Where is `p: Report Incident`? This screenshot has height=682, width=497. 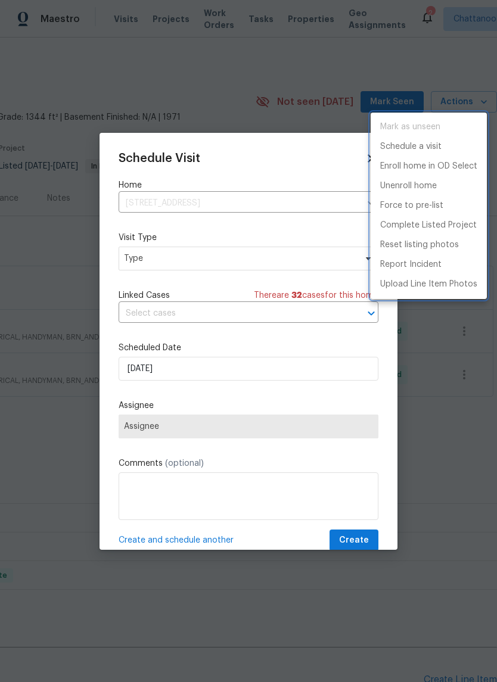 p: Report Incident is located at coordinates (411, 265).